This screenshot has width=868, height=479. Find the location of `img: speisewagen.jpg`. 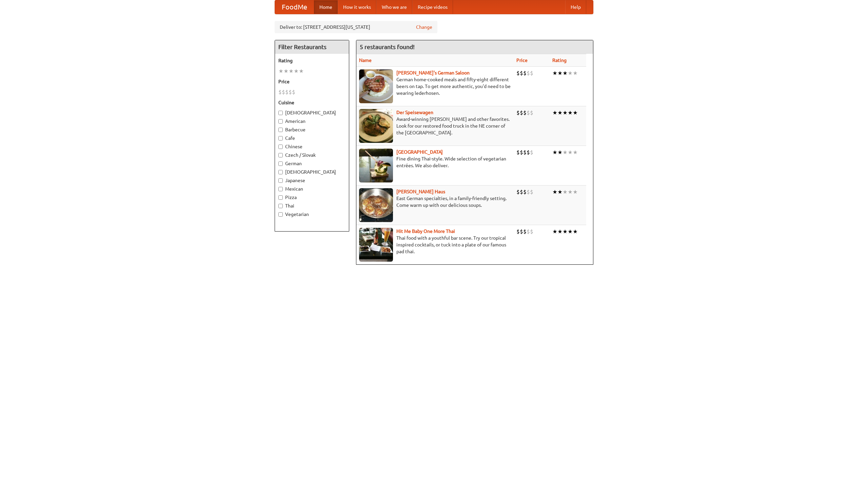

img: speisewagen.jpg is located at coordinates (376, 126).